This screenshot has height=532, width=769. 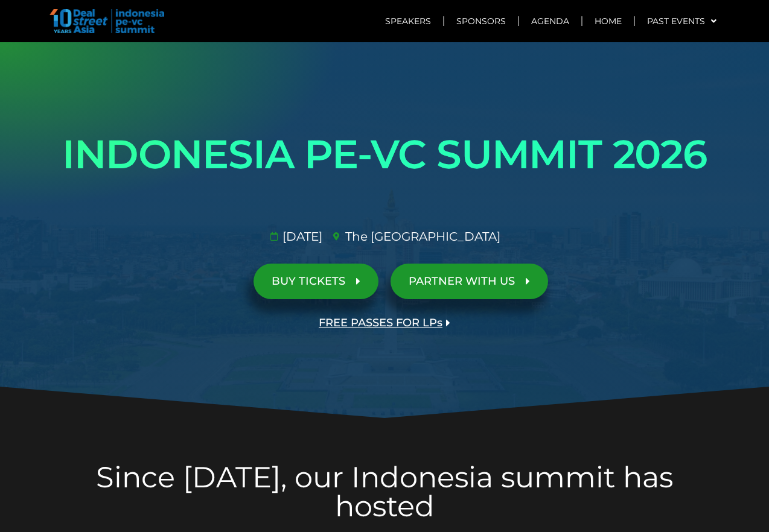 What do you see at coordinates (408, 21) in the screenshot?
I see `a: Speakers` at bounding box center [408, 21].